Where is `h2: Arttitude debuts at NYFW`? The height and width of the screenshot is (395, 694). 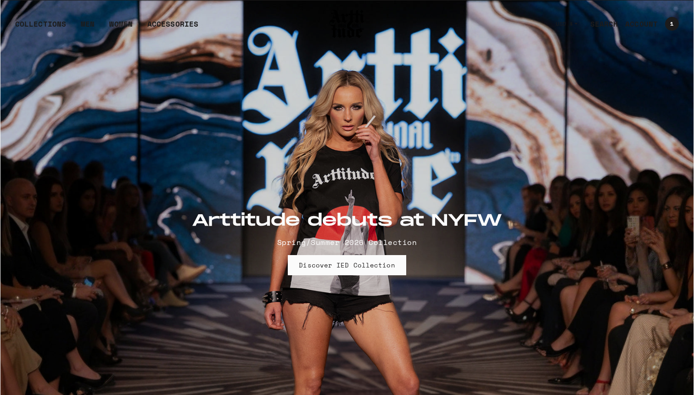
h2: Arttitude debuts at NYFW is located at coordinates (347, 221).